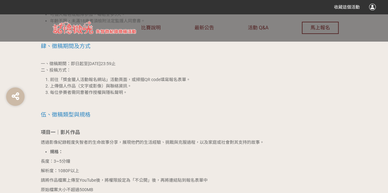 Image resolution: width=388 pixels, height=193 pixels. I want to click on li: 前往「獎金獵人活動報名網站」活動頁面，或掃描QR code填寫報名表單。, so click(199, 80).